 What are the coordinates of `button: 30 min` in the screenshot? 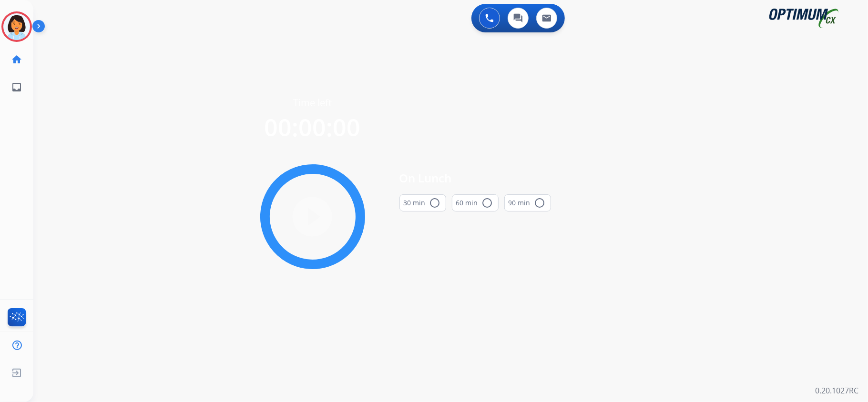 It's located at (422, 203).